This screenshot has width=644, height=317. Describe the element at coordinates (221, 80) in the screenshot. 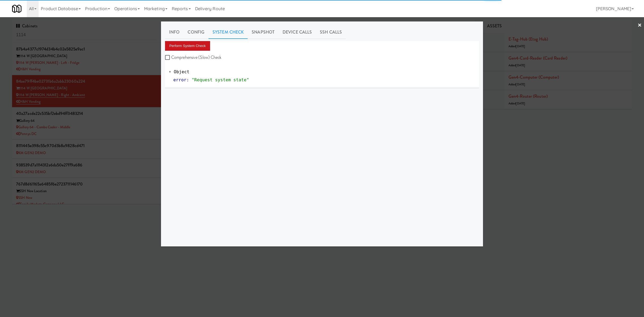

I see `span: "Request system state"` at that location.